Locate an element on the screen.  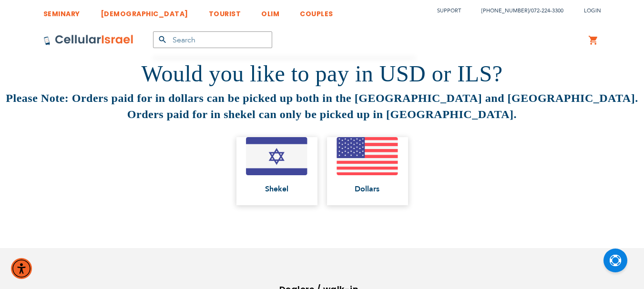
input: Search is located at coordinates (212, 40).